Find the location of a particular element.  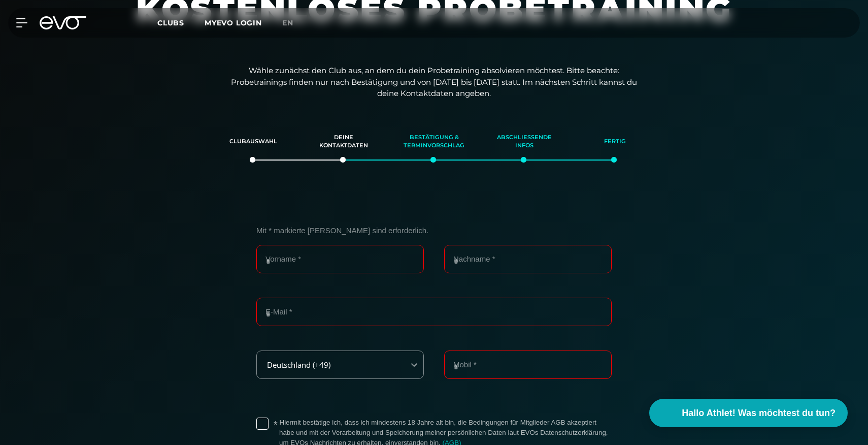

div: Fertig is located at coordinates (615, 142).